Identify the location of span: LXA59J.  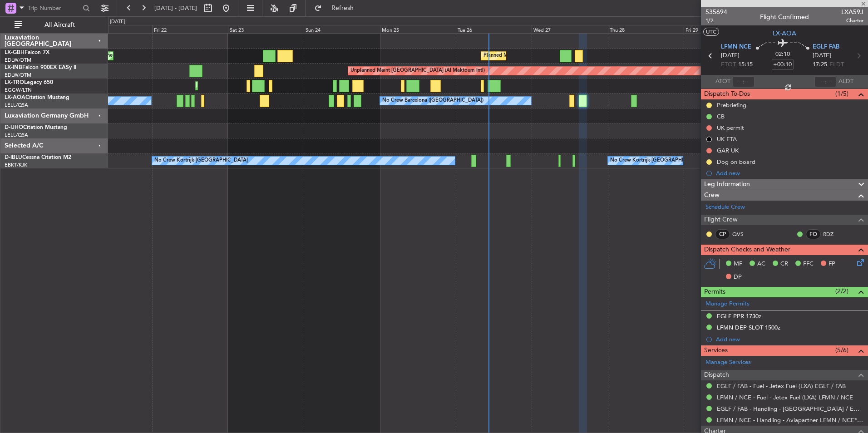
(851, 11).